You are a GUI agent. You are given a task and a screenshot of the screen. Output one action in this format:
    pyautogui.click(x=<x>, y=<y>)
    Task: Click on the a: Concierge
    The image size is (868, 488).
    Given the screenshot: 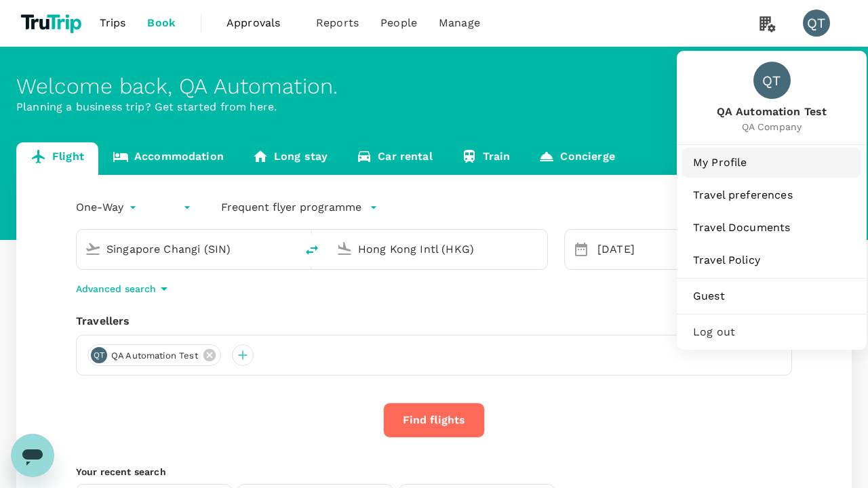 What is the action you would take?
    pyautogui.click(x=576, y=159)
    